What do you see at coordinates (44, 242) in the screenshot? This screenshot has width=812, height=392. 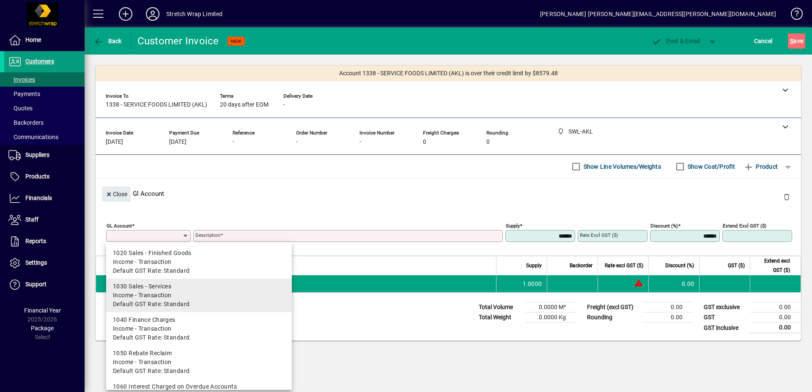 I see `a: Reports` at bounding box center [44, 242].